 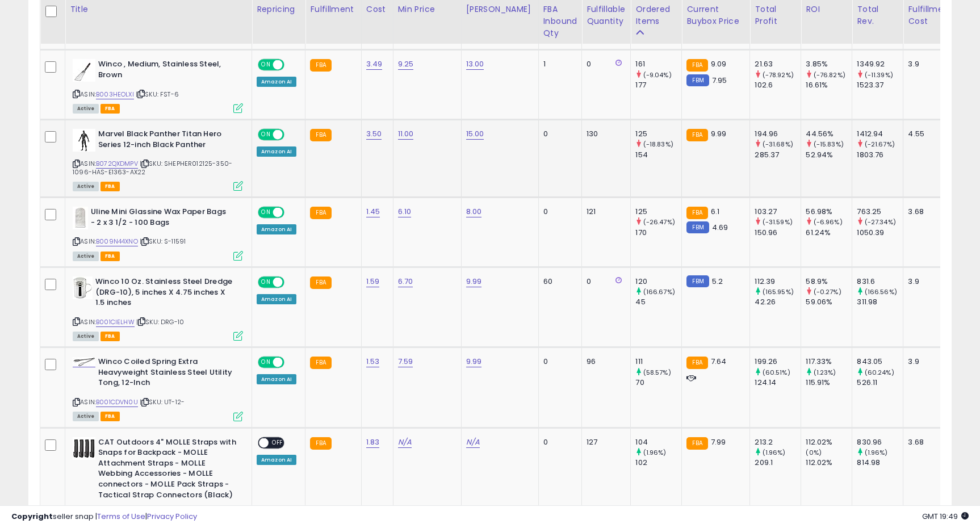 What do you see at coordinates (656, 15) in the screenshot?
I see `div: Ordered Items` at bounding box center [656, 15].